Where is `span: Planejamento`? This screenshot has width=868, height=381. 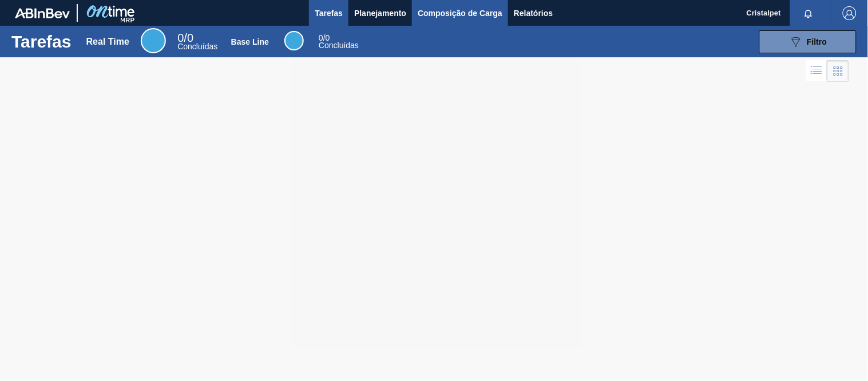 span: Planejamento is located at coordinates (380, 13).